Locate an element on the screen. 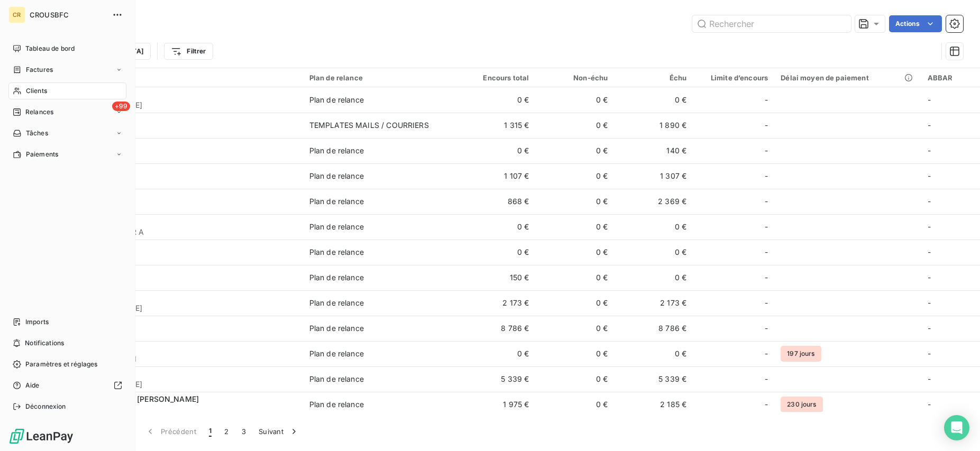 The height and width of the screenshot is (451, 980). td: 1 307 € is located at coordinates (653, 176).